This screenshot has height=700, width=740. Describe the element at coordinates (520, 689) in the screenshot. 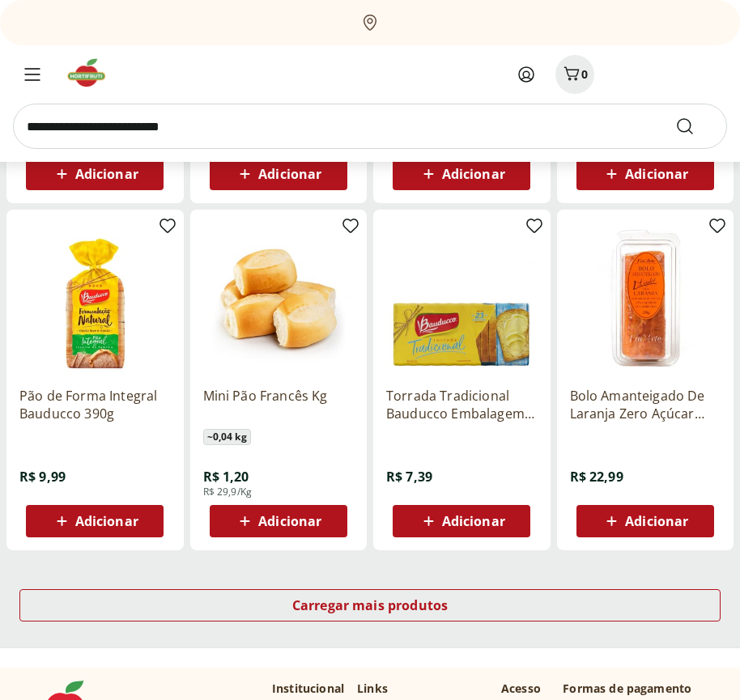

I see `p: Acesso` at that location.